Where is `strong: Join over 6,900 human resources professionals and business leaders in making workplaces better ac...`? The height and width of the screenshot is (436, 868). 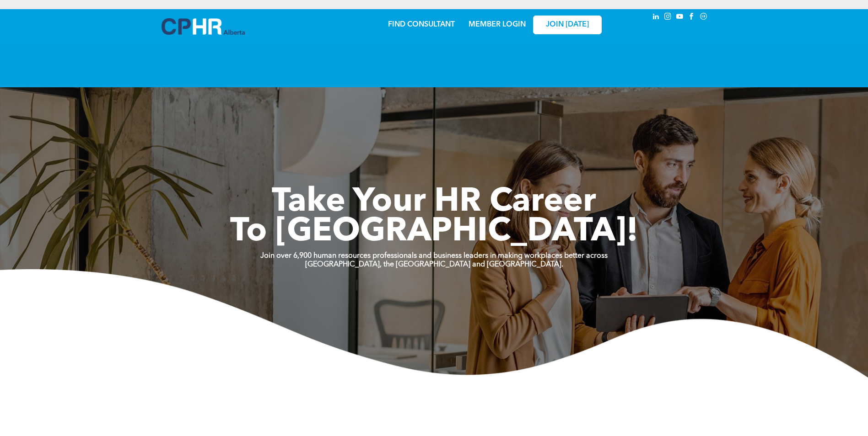
strong: Join over 6,900 human resources professionals and business leaders in making workplaces better ac... is located at coordinates (433, 256).